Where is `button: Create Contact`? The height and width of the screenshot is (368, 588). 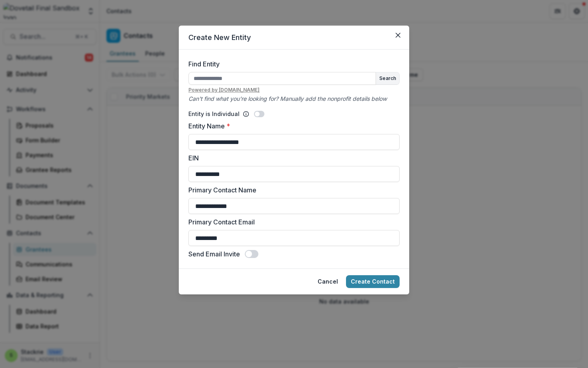
button: Create Contact is located at coordinates (373, 281).